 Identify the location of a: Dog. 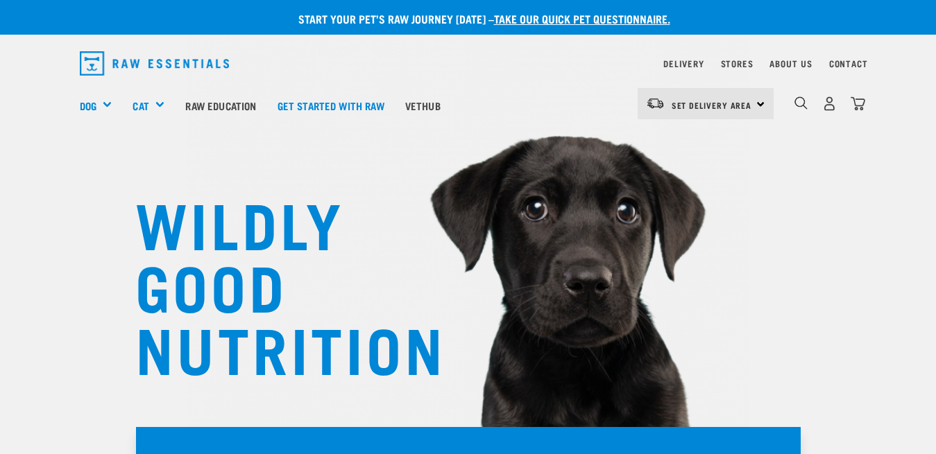
(88, 105).